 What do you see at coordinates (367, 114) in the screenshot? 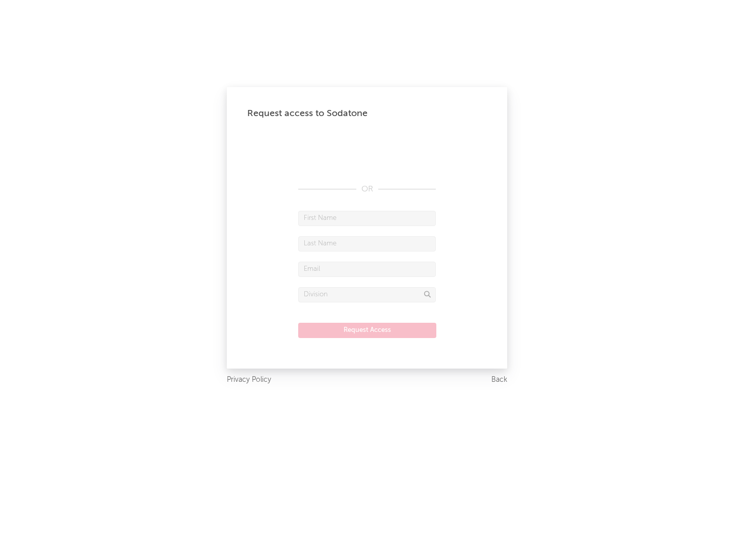
I see `div: Request access to Sodatone` at bounding box center [367, 114].